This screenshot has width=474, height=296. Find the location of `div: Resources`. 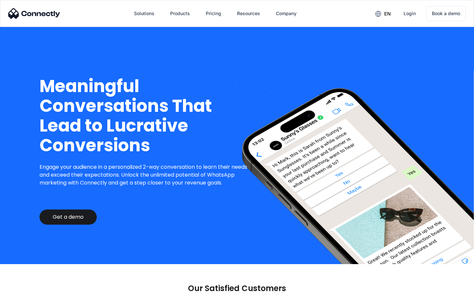

div: Resources is located at coordinates (248, 13).